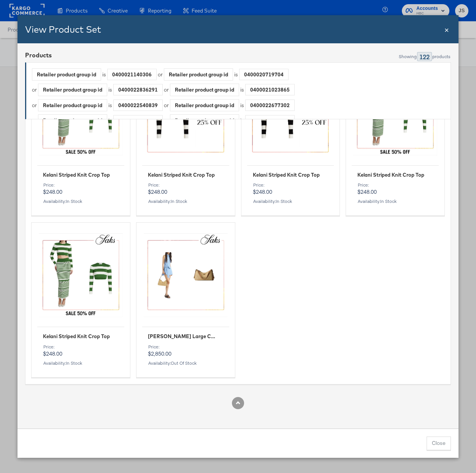  What do you see at coordinates (447, 29) in the screenshot?
I see `div: Close` at bounding box center [447, 29].